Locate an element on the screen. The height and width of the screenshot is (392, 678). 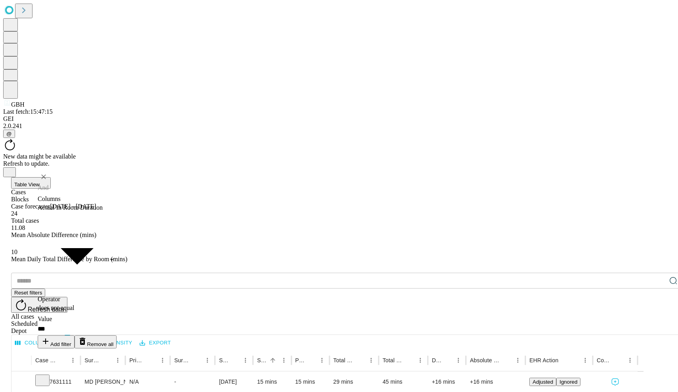
button: Select columns is located at coordinates (33, 343).